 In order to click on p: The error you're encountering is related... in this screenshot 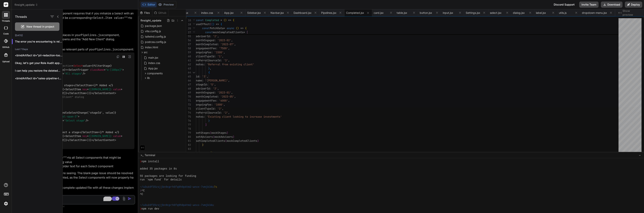, I will do `click(39, 42)`.